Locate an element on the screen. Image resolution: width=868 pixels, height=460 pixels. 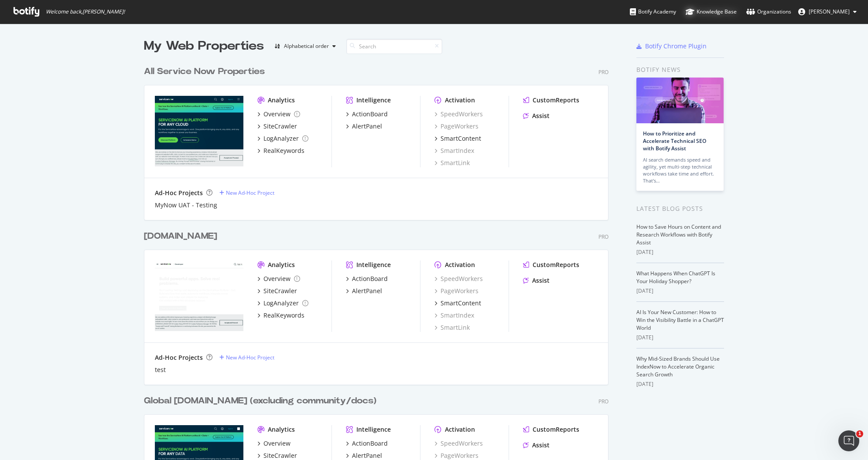
div: My Web Properties is located at coordinates (204, 46).